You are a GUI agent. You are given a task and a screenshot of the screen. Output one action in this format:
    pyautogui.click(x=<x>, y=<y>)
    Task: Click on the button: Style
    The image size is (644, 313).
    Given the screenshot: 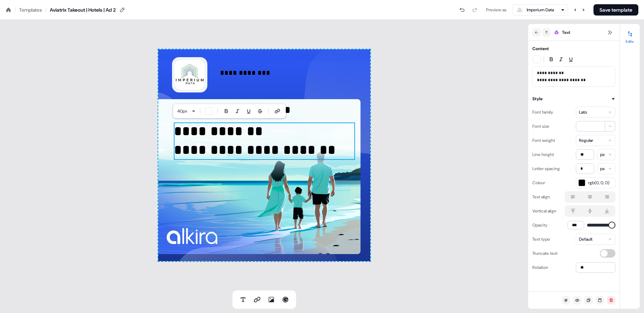 What is the action you would take?
    pyautogui.click(x=574, y=99)
    